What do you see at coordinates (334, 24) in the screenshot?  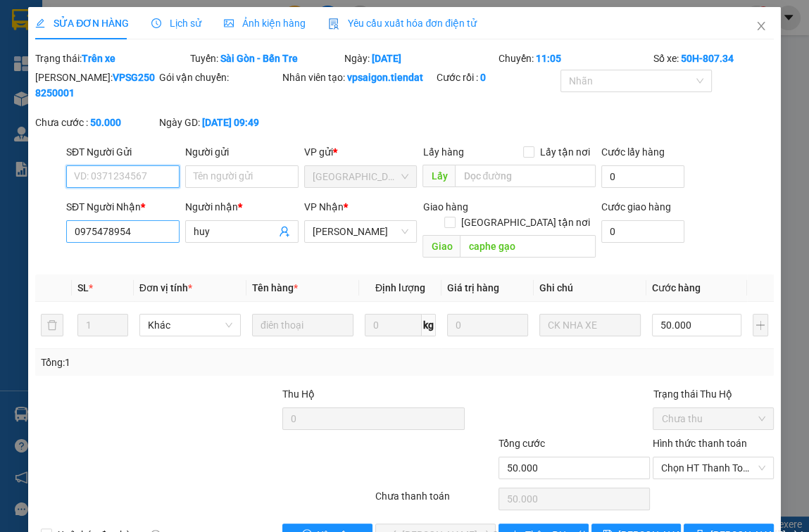 I see `img: icon` at bounding box center [334, 24].